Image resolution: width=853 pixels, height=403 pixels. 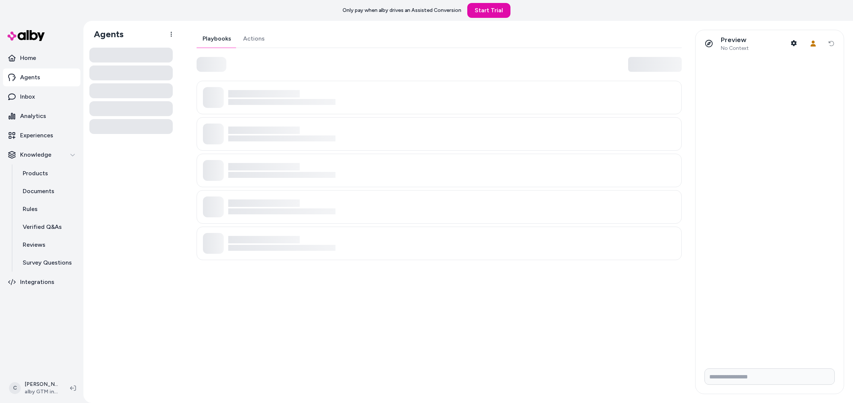 I want to click on a: Agents, so click(x=42, y=77).